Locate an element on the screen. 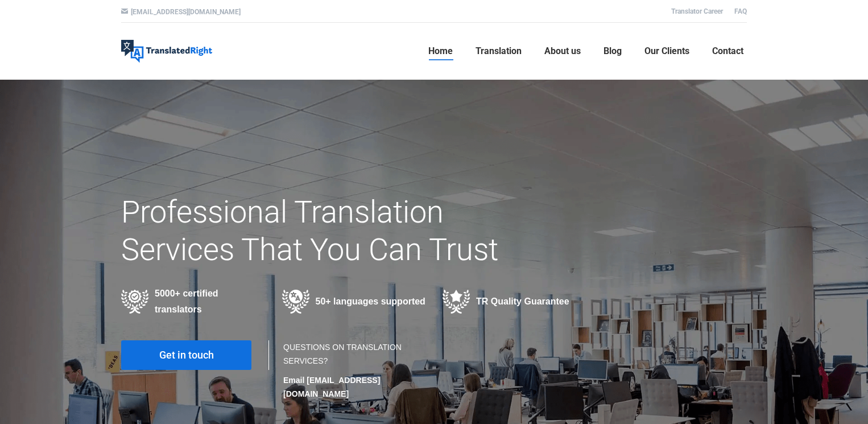 The height and width of the screenshot is (424, 868). a: Blog is located at coordinates (613, 51).